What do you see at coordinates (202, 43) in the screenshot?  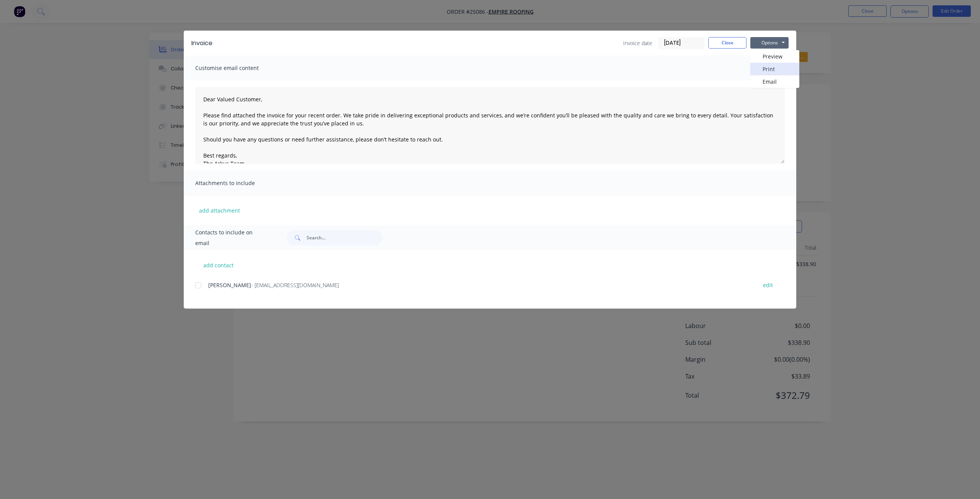 I see `div: Invoice` at bounding box center [202, 43].